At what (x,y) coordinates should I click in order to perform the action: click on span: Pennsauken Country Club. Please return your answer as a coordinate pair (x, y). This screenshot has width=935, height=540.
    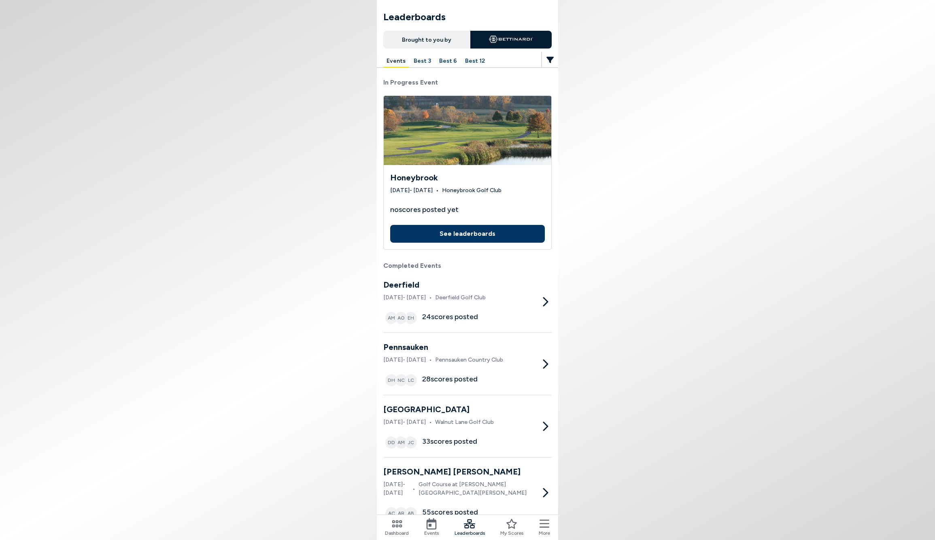
    Looking at the image, I should click on (469, 360).